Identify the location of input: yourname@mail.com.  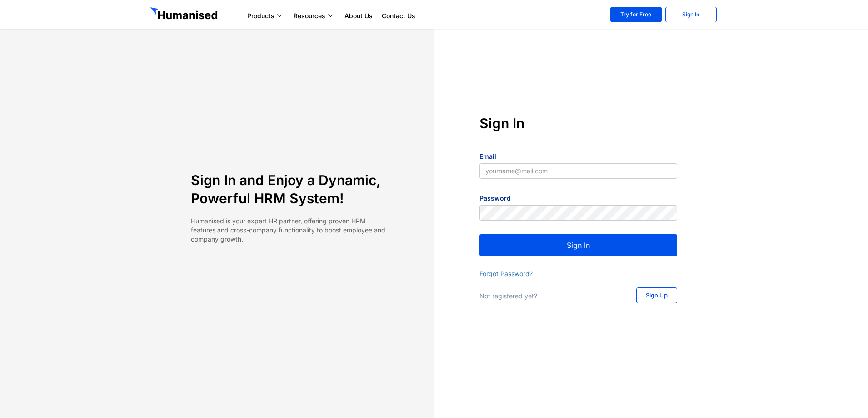
(578, 171).